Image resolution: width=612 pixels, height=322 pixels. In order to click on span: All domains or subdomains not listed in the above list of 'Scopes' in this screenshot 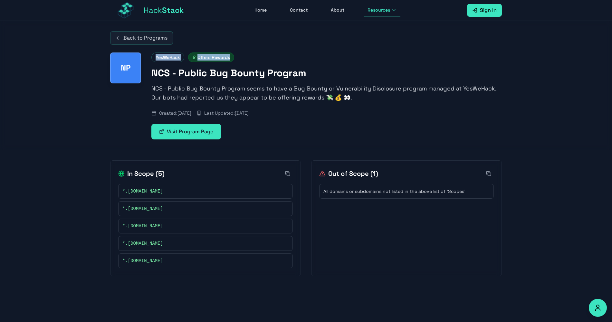, I will do `click(394, 191)`.